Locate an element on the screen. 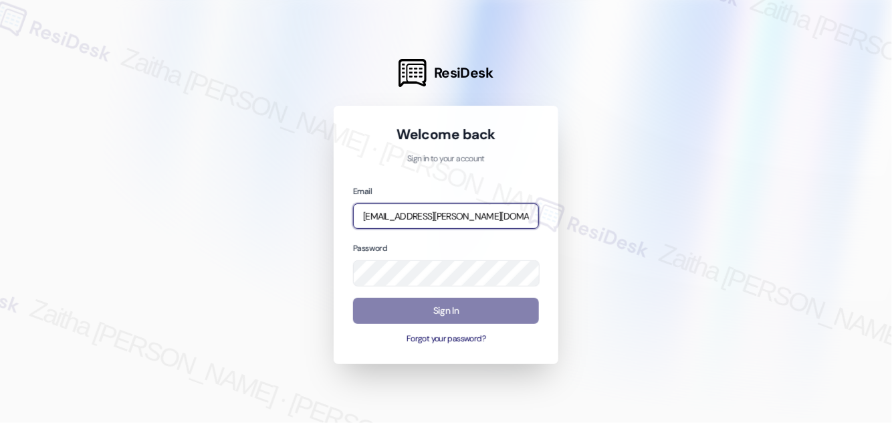 The height and width of the screenshot is (423, 892). span: ResiDesk is located at coordinates (463, 73).